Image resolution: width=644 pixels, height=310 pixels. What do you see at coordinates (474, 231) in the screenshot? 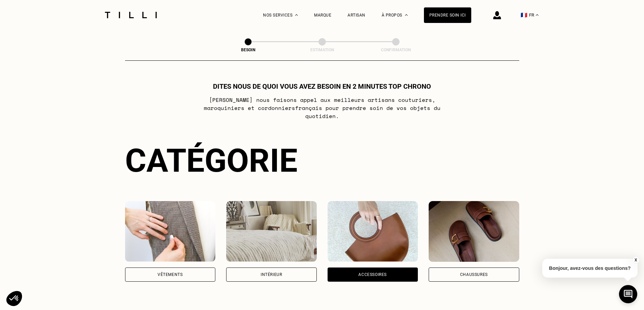
I see `img: Chaussures` at bounding box center [474, 231].